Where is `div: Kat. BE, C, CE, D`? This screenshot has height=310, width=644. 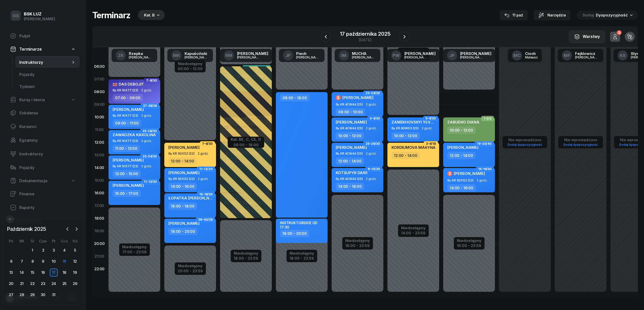 div: Kat. BE, C, CE, D is located at coordinates (246, 140).